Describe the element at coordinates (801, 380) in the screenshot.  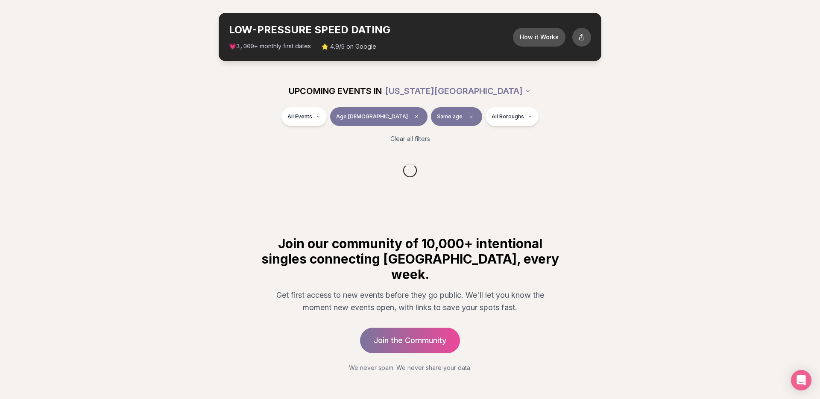
I see `div: Open Intercom Messenger` at that location.